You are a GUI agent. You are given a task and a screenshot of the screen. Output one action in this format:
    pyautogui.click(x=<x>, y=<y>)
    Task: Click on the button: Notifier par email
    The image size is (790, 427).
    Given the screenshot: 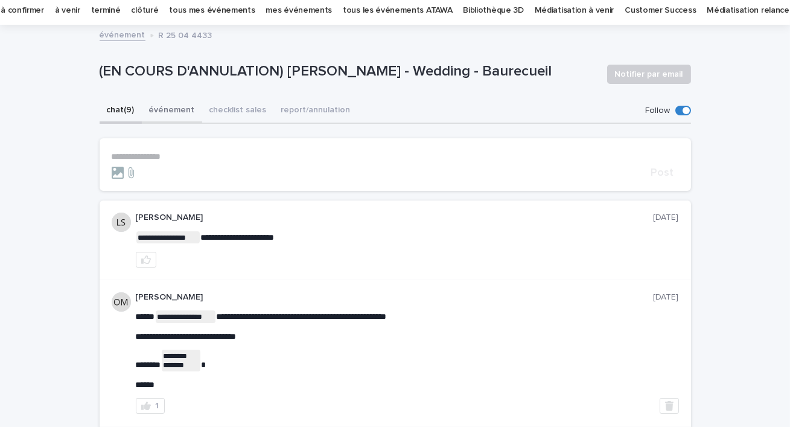 What is the action you would take?
    pyautogui.click(x=649, y=74)
    